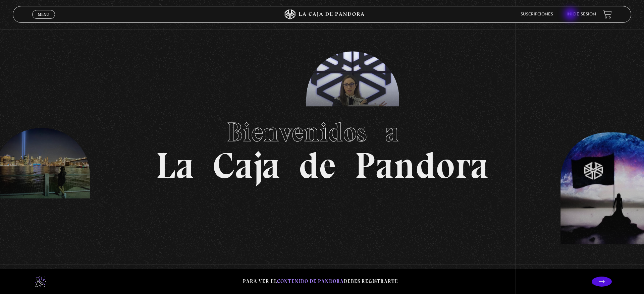 This screenshot has width=644, height=294. Describe the element at coordinates (43, 20) in the screenshot. I see `span: Cerrar` at that location.